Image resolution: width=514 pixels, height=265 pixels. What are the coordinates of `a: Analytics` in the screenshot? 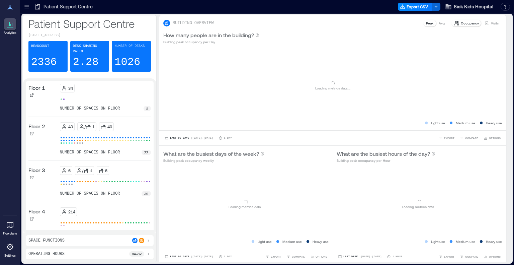 It's located at (10, 26).